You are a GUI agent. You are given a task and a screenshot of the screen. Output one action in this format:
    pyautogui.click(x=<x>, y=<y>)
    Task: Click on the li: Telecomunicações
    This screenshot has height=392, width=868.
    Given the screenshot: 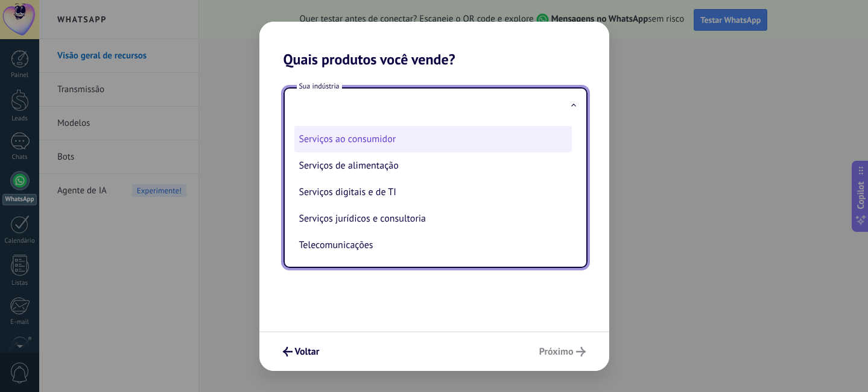 What is the action you would take?
    pyautogui.click(x=433, y=245)
    